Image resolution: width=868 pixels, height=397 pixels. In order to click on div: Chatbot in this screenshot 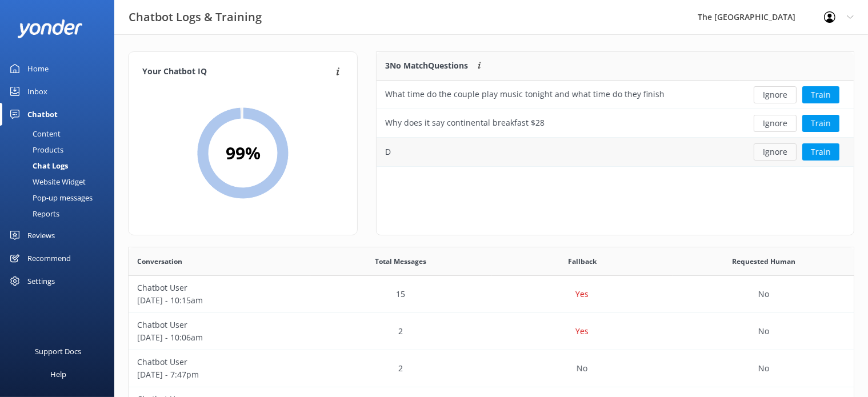, I will do `click(43, 114)`.